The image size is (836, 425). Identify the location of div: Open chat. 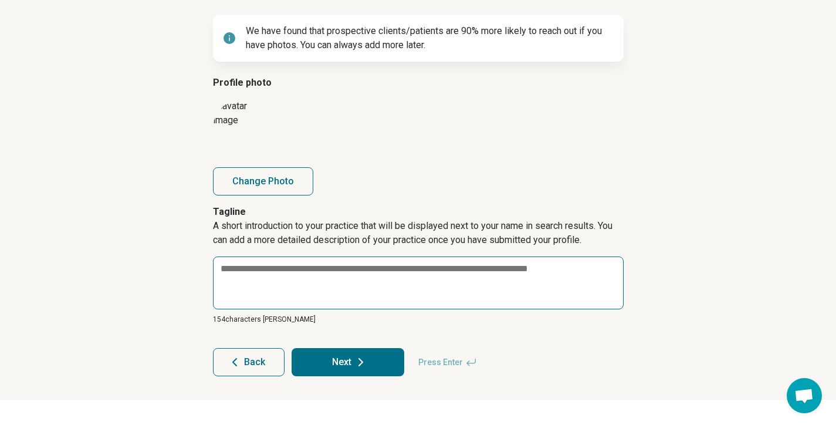
(804, 395).